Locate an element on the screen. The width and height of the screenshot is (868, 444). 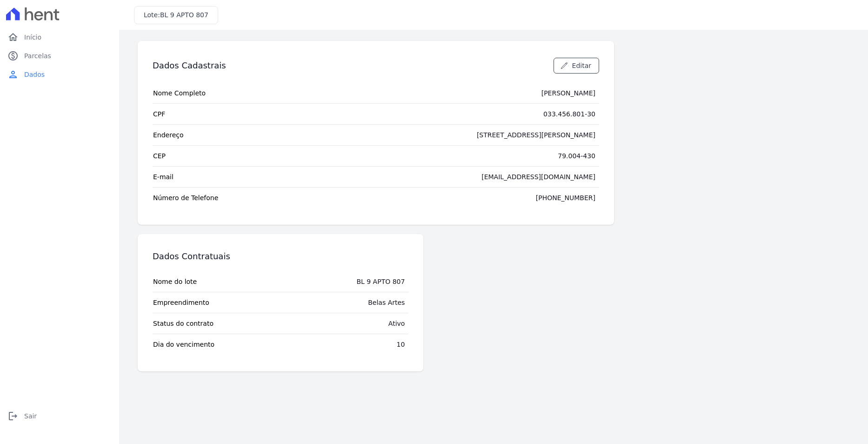
div: Belas Artes is located at coordinates (386, 303).